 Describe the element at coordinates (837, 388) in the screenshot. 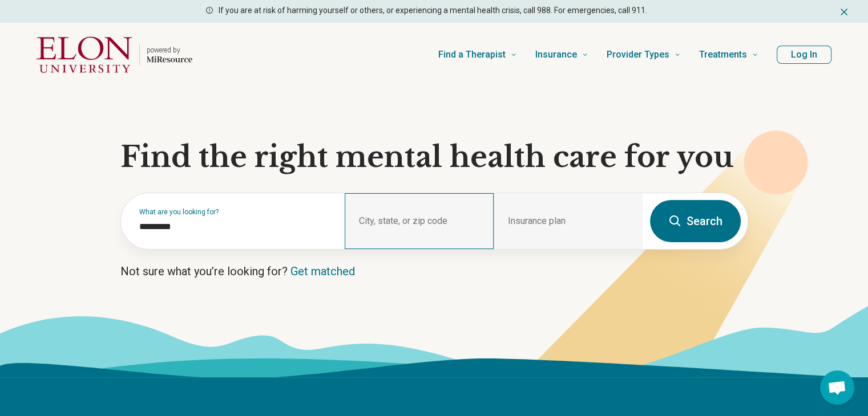

I see `div: Open chat` at that location.